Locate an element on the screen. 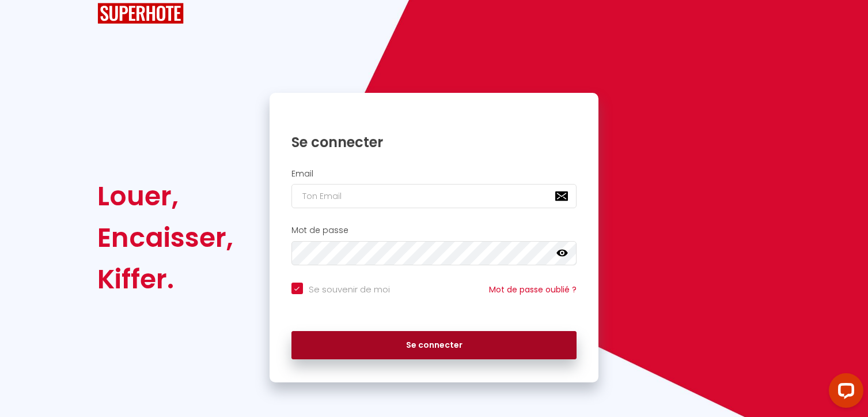 The image size is (868, 417). button: Se connecter is located at coordinates (434, 345).